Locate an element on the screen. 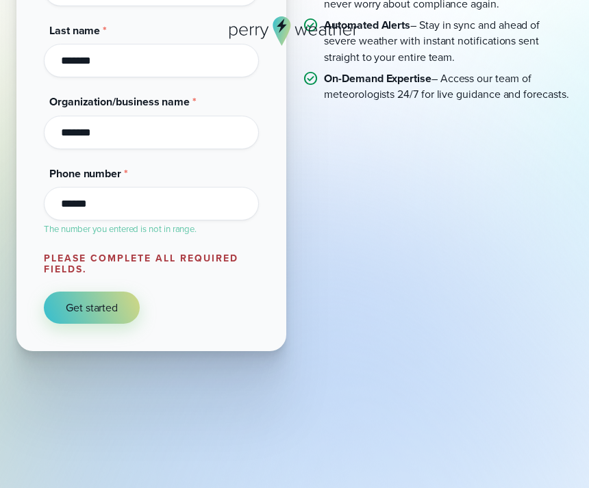 This screenshot has height=488, width=589. span: Organization/business name is located at coordinates (119, 101).